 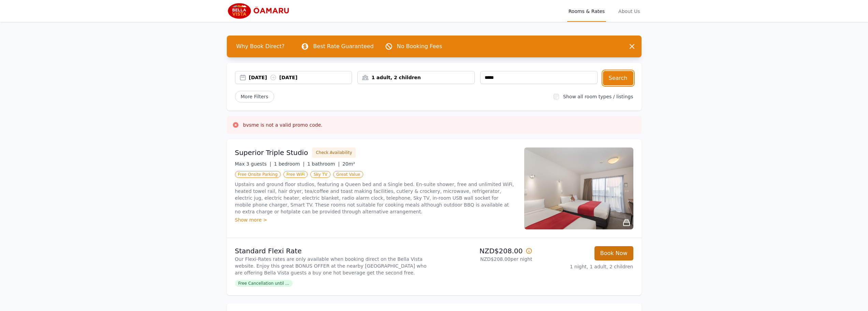 I want to click on label: Show all room types / listings, so click(x=598, y=96).